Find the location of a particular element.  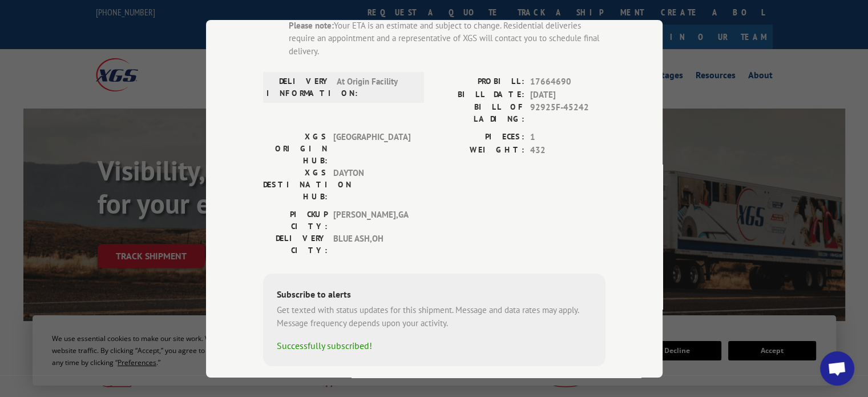

span: 17664690 is located at coordinates (568, 81).